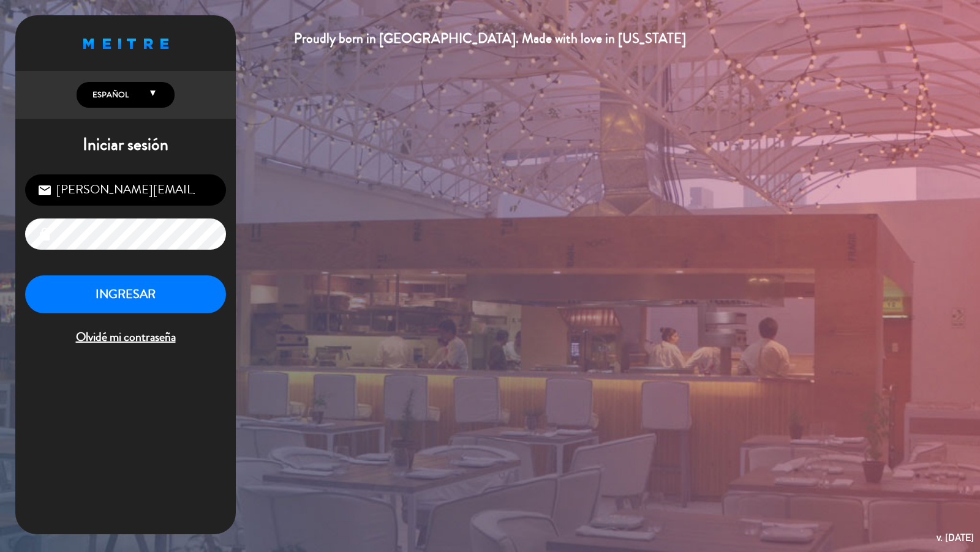  Describe the element at coordinates (126, 338) in the screenshot. I see `span: Olvidé mi contraseña` at that location.